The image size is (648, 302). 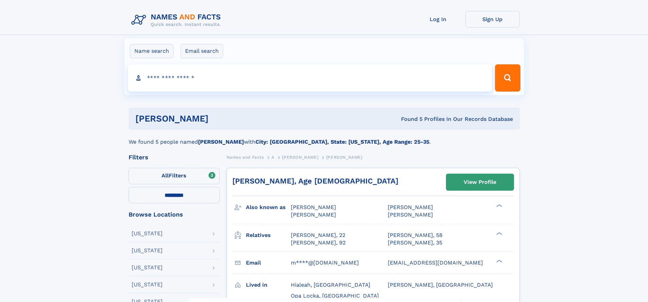 What do you see at coordinates (202, 51) in the screenshot?
I see `label: Email search` at bounding box center [202, 51].